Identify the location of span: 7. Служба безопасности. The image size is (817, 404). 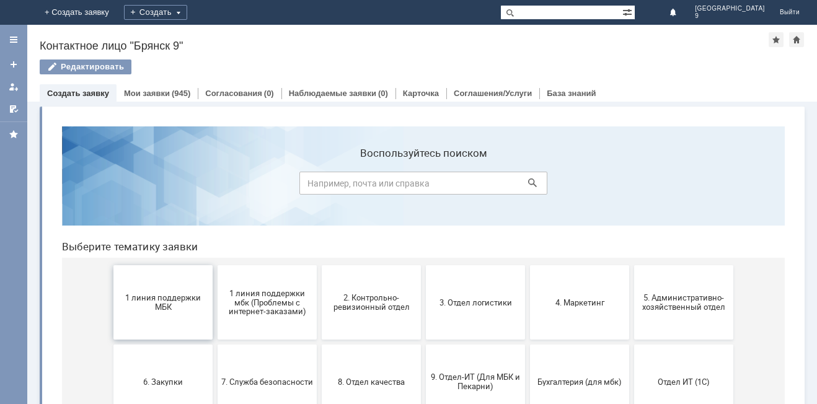
(215, 265).